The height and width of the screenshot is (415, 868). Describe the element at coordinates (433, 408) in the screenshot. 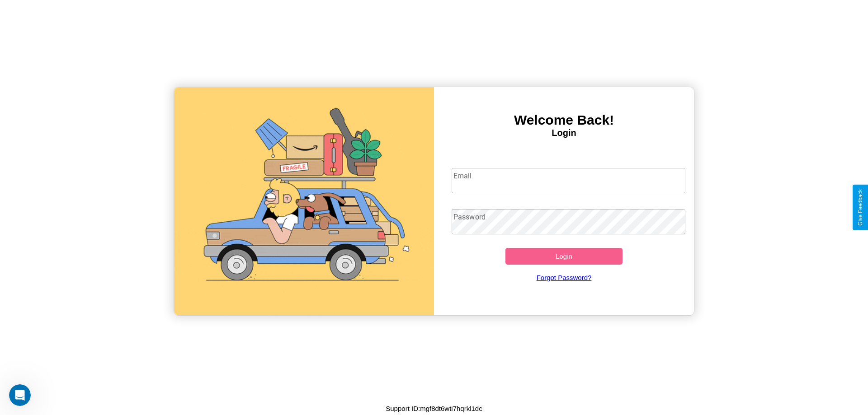

I see `p: Support ID: mgf8dt6wti7hqrkl1dc` at that location.